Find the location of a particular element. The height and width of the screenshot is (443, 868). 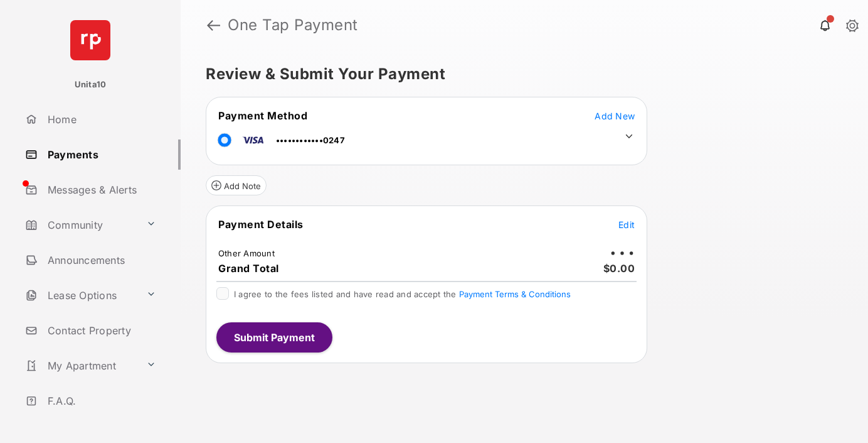

button: I agree to the fees listed and have read and accept the is located at coordinates (515, 294).